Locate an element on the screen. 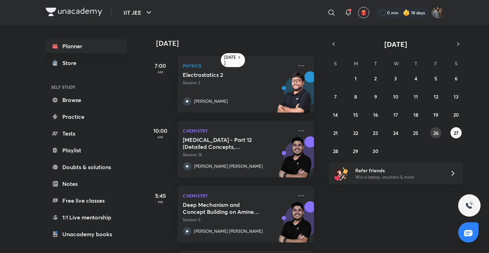 The width and height of the screenshot is (489, 253). abbr: September 21, 2025 is located at coordinates (335, 133).